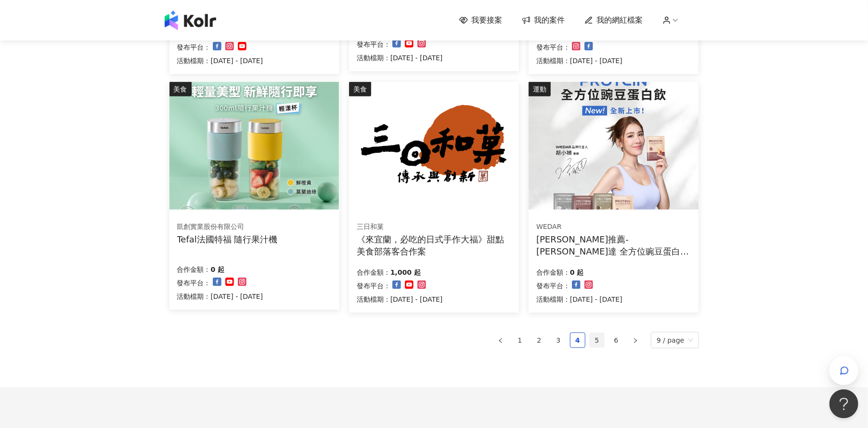 The image size is (868, 428). Describe the element at coordinates (520, 340) in the screenshot. I see `a: 1` at that location.